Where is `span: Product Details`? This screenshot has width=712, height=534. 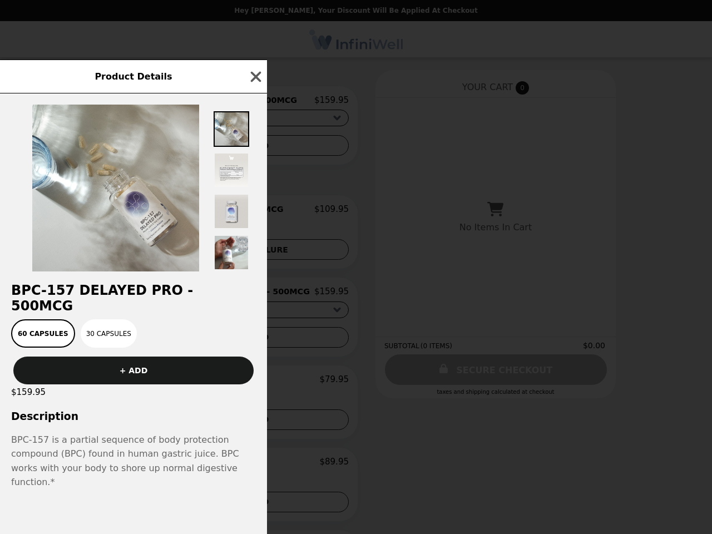 span: Product Details is located at coordinates (133, 76).